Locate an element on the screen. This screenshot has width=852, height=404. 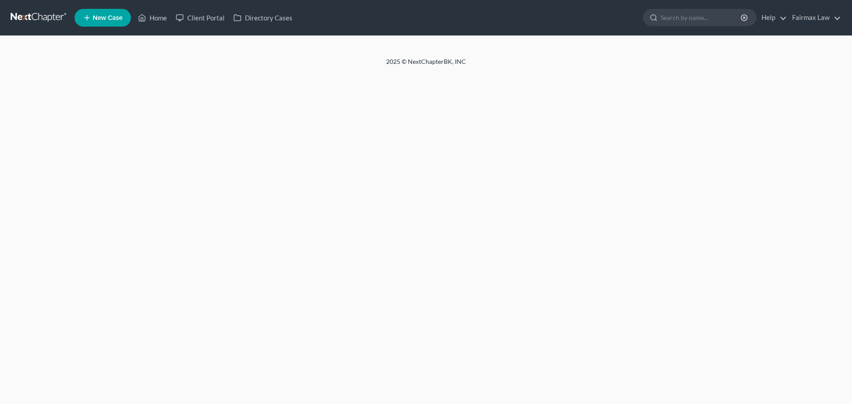
input: Search by name... is located at coordinates (701, 17).